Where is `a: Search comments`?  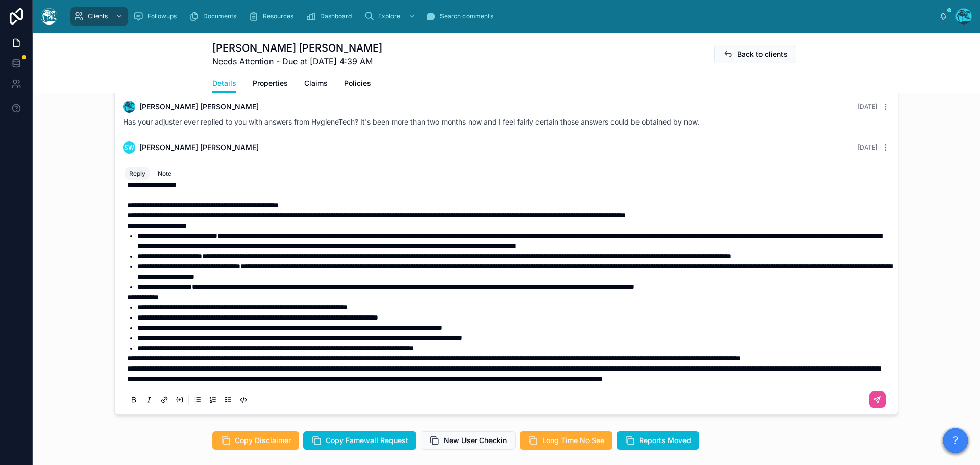 a: Search comments is located at coordinates (462, 16).